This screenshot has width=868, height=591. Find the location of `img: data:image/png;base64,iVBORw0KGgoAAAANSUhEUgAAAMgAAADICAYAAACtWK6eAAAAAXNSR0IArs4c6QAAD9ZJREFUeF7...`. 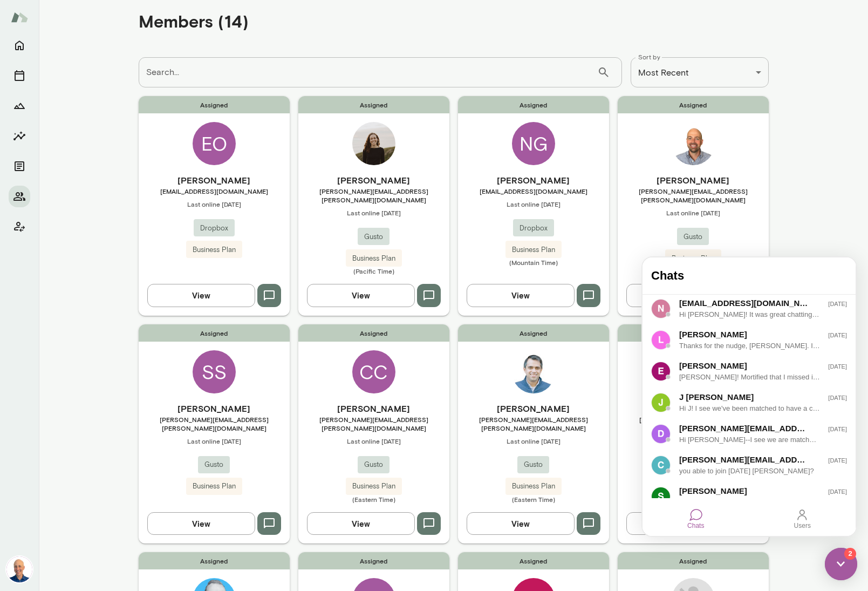

img: data:image/png;base64,iVBORw0KGgoAAAANSUhEUgAAAMgAAADICAYAAACtWK6eAAAAAXNSR0IArs4c6QAAD9ZJREFUeF7... is located at coordinates (19, 239).